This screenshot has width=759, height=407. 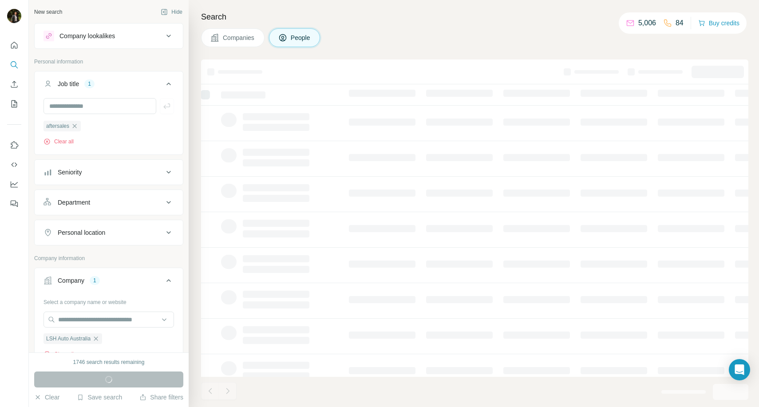 What do you see at coordinates (81, 232) in the screenshot?
I see `div: Personal location` at bounding box center [81, 232].